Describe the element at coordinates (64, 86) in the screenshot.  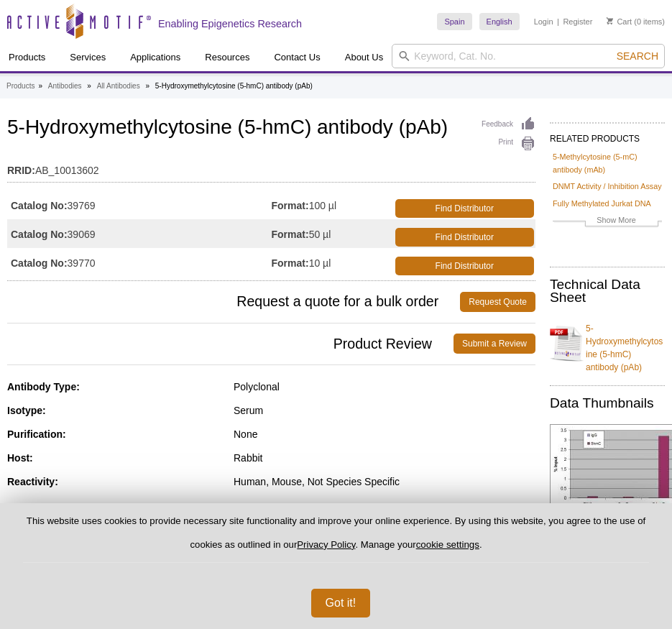
I see `a: Antibodies` at that location.